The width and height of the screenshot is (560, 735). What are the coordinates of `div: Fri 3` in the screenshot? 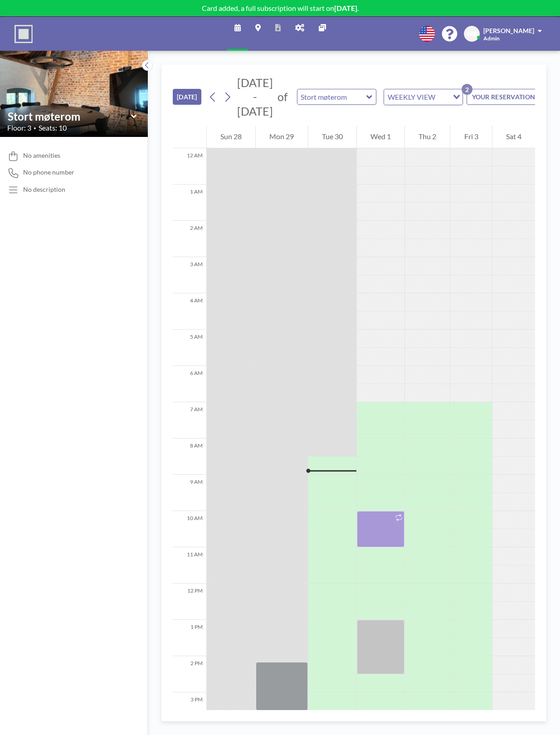 It's located at (470, 137).